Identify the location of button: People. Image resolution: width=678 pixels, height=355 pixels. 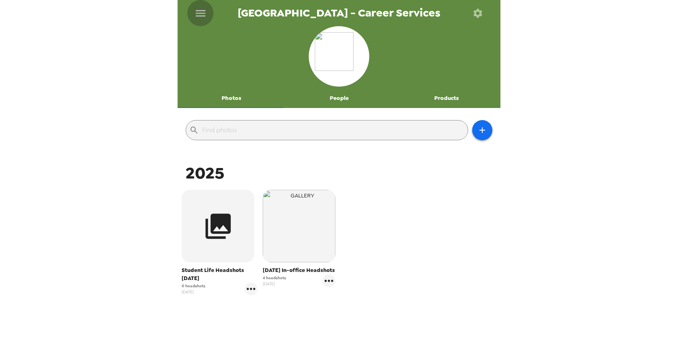
(339, 98).